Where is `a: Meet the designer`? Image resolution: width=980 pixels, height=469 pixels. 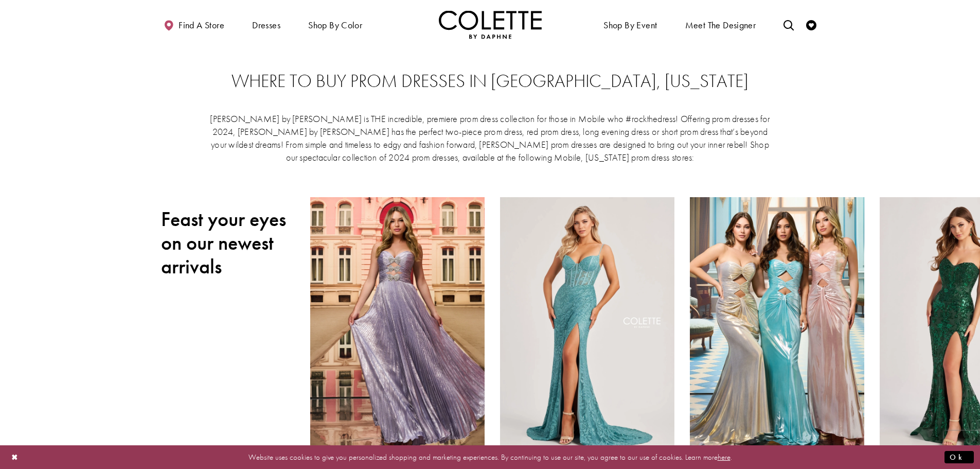 a: Meet the designer is located at coordinates (721, 24).